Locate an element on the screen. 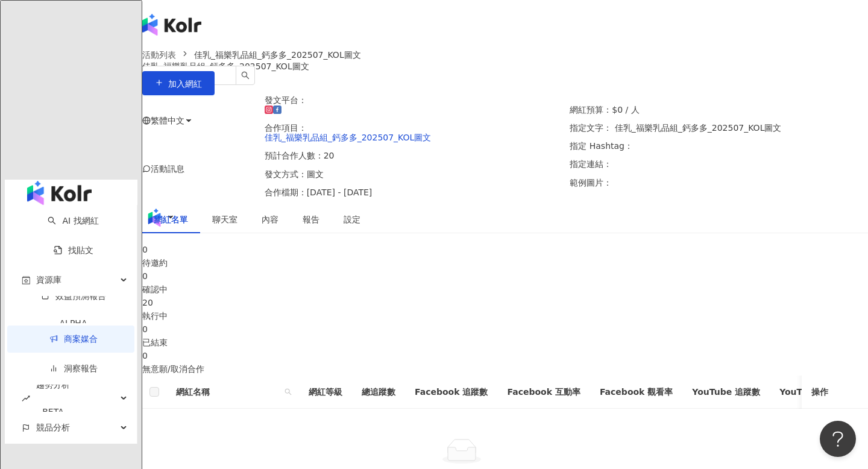 The width and height of the screenshot is (868, 469). img: 佳乳_福樂乳品組_鈣多多_202507_KOL圖文 is located at coordinates (200, 150).